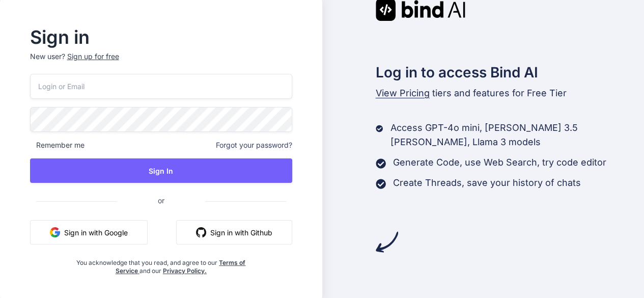 The width and height of the screenshot is (644, 298). What do you see at coordinates (161, 63) in the screenshot?
I see `p: New user?` at bounding box center [161, 63].